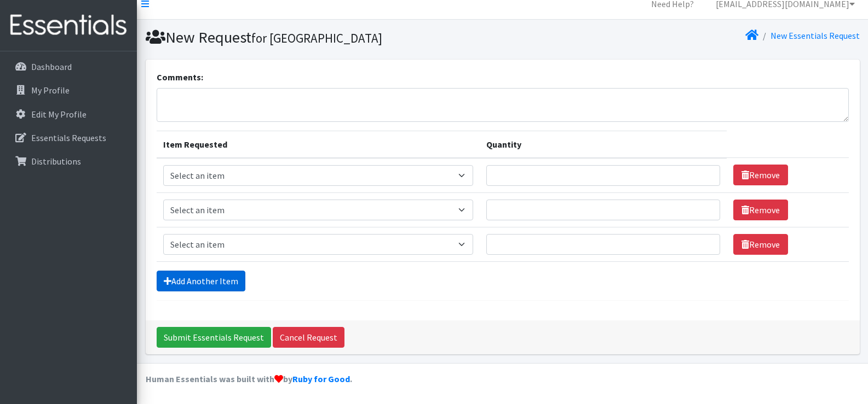 The image size is (868, 404). What do you see at coordinates (68, 90) in the screenshot?
I see `a: My Profile` at bounding box center [68, 90].